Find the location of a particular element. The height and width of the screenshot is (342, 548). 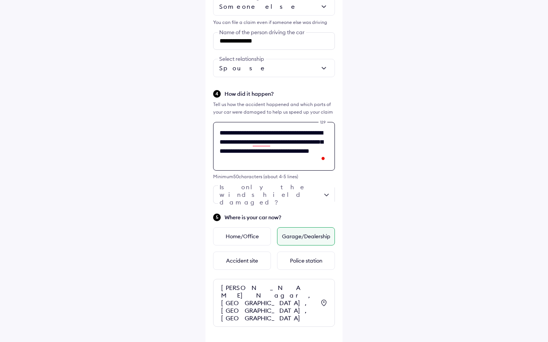

span: Someone else is located at coordinates (258, 6).